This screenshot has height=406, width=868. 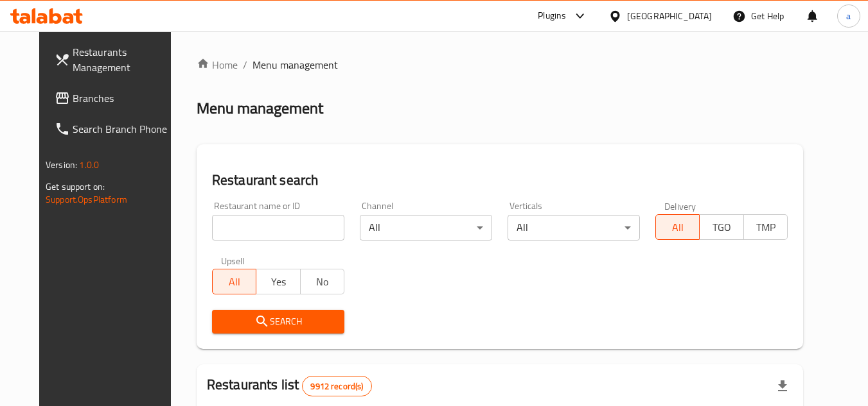 I want to click on button: Yes, so click(x=277, y=282).